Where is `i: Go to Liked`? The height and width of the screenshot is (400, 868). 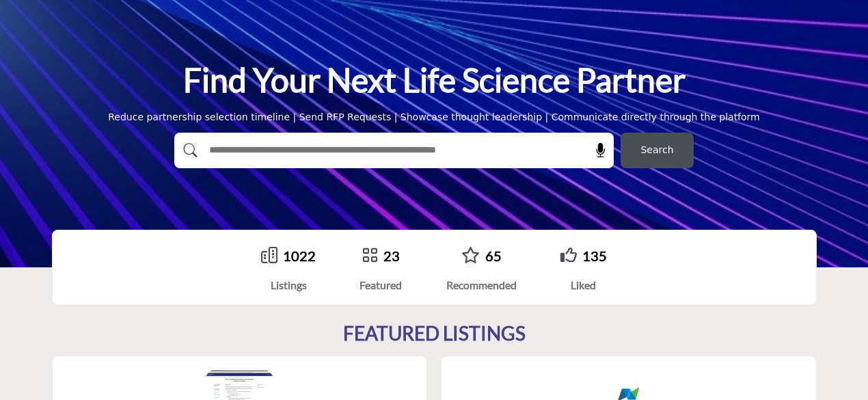
i: Go to Liked is located at coordinates (568, 255).